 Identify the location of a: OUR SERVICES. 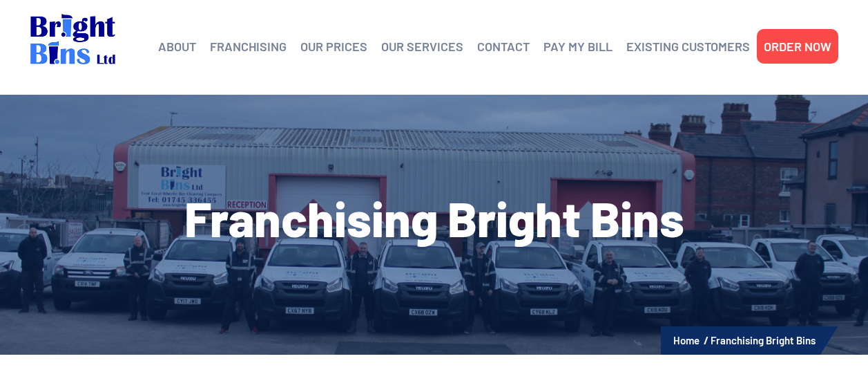
(422, 46).